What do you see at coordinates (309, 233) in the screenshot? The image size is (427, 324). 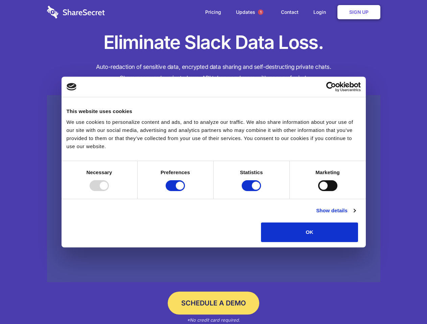 I see `button: OK` at bounding box center [309, 233].